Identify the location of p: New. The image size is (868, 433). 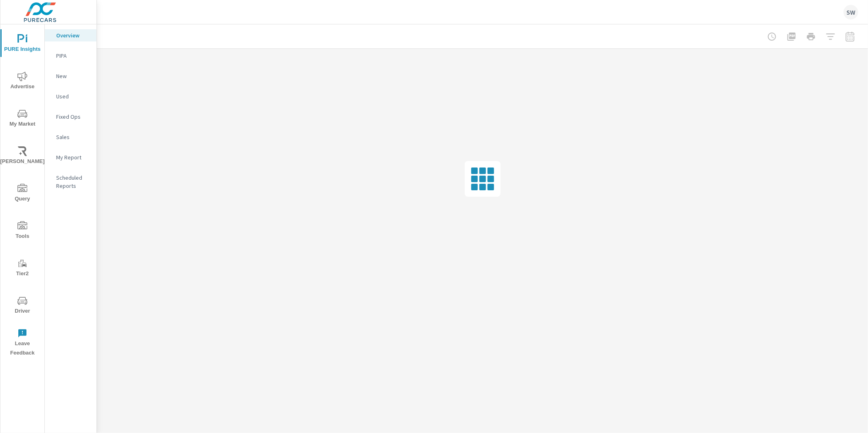
(73, 76).